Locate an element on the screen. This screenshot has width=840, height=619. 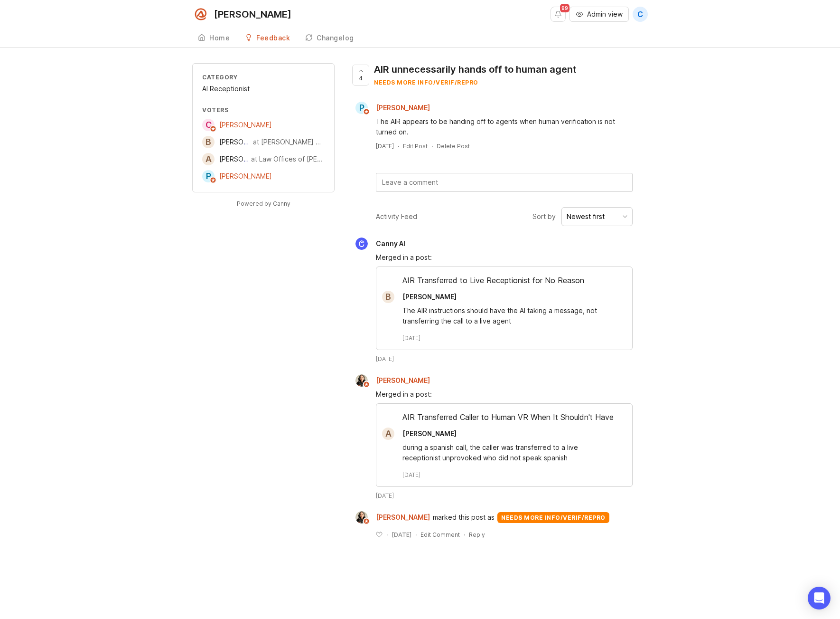
div: Open Intercom Messenger is located at coordinates (820, 598).